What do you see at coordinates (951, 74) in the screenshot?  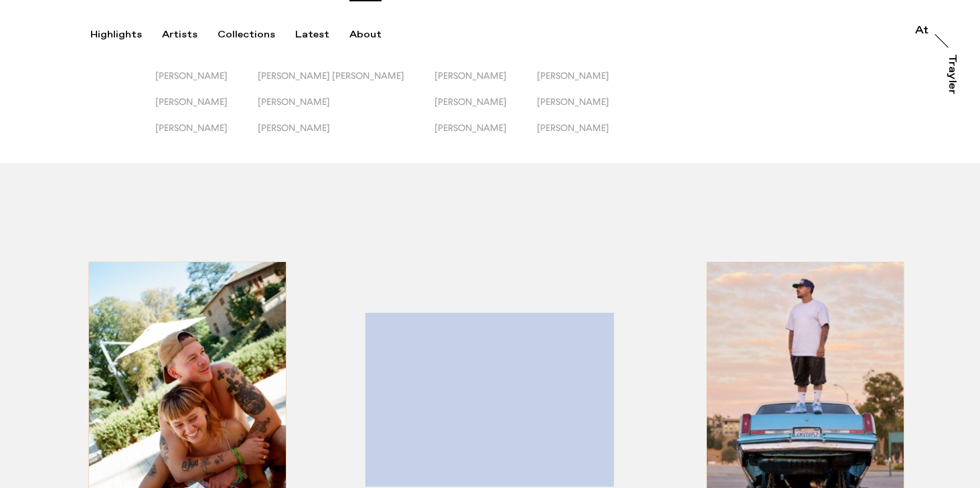 I see `div: Trayler` at bounding box center [951, 74].